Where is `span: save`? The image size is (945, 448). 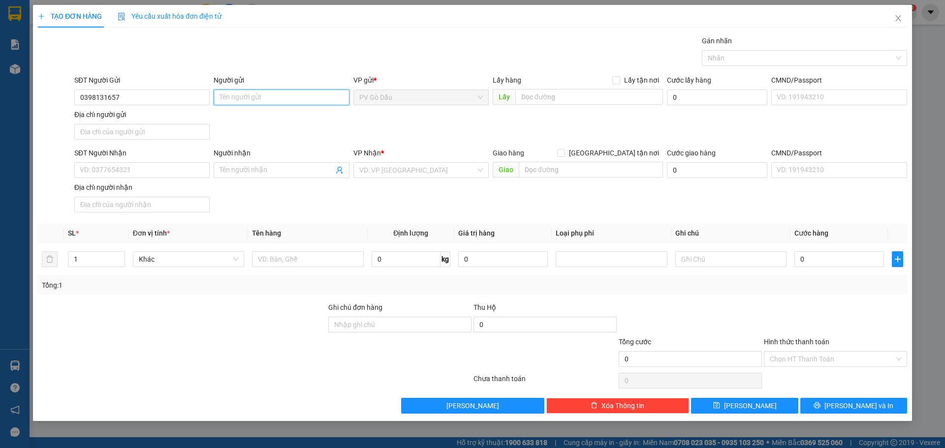
span: save is located at coordinates (716, 406).